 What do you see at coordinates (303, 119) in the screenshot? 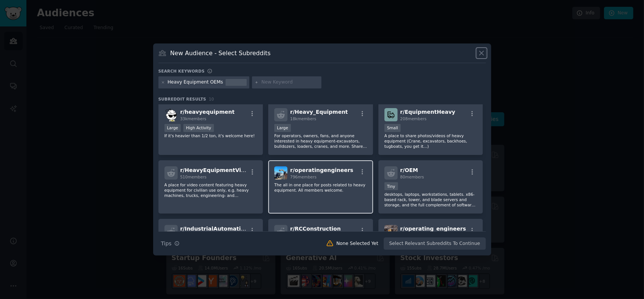
I see `span: 18k members` at bounding box center [303, 119].